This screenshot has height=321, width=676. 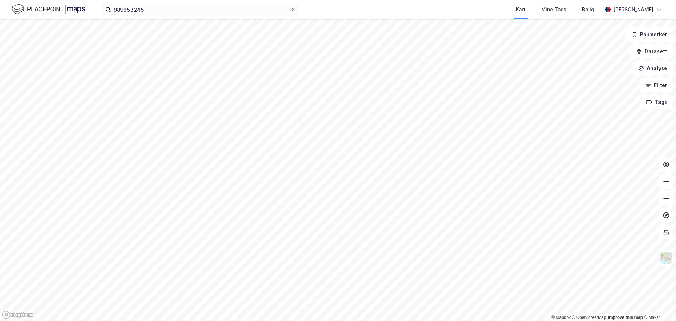 I want to click on button: Bokmerker, so click(x=649, y=34).